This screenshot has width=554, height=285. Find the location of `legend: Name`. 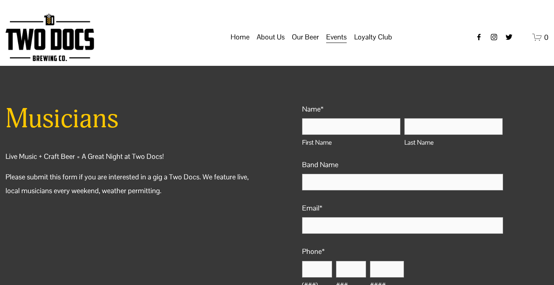

legend: Name is located at coordinates (313, 109).